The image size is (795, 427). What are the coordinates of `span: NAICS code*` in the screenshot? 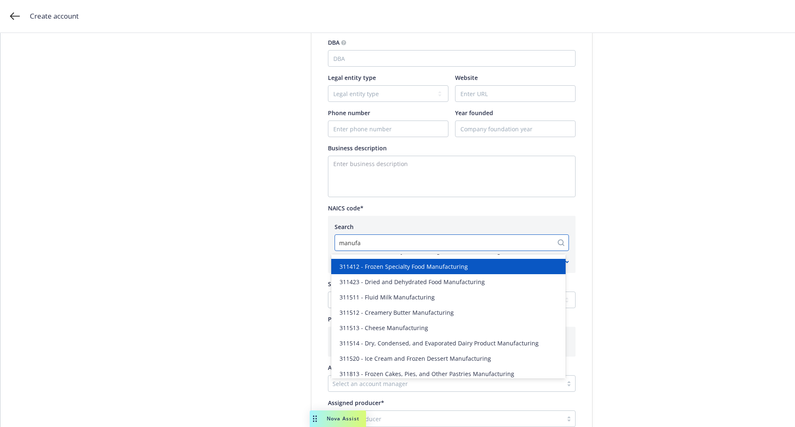 It's located at (346, 208).